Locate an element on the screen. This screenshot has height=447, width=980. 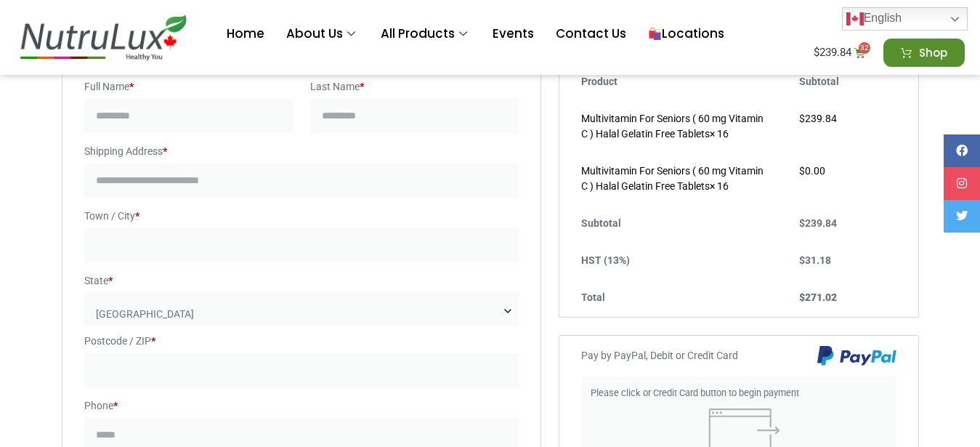
bdi: 271.02 is located at coordinates (818, 297).